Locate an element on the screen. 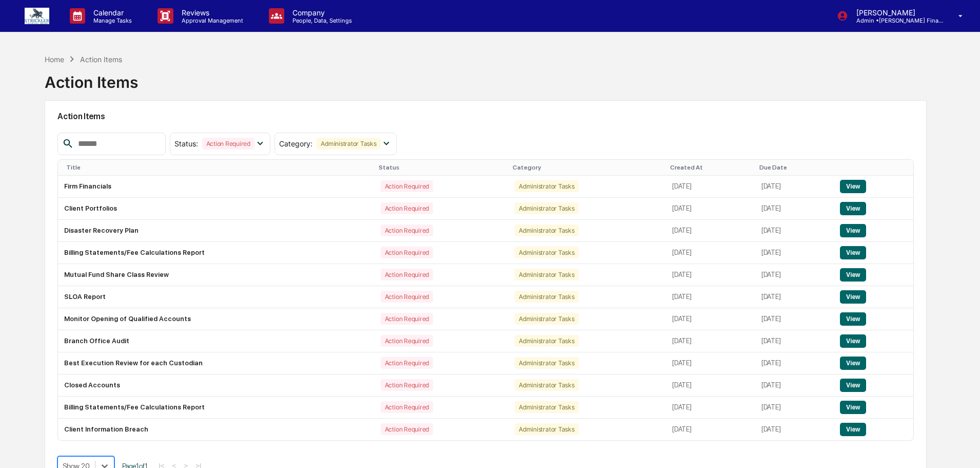 This screenshot has width=980, height=468. td: Client Portfolios is located at coordinates (216, 208).